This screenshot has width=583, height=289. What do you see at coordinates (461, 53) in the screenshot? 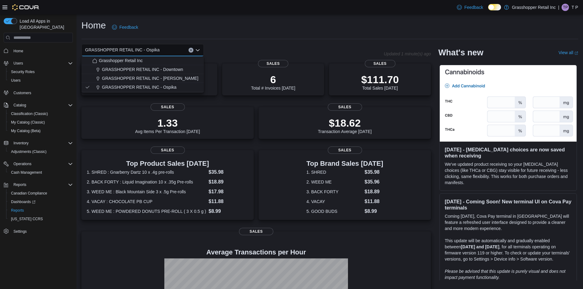
I see `h2: What's new` at bounding box center [461, 53].